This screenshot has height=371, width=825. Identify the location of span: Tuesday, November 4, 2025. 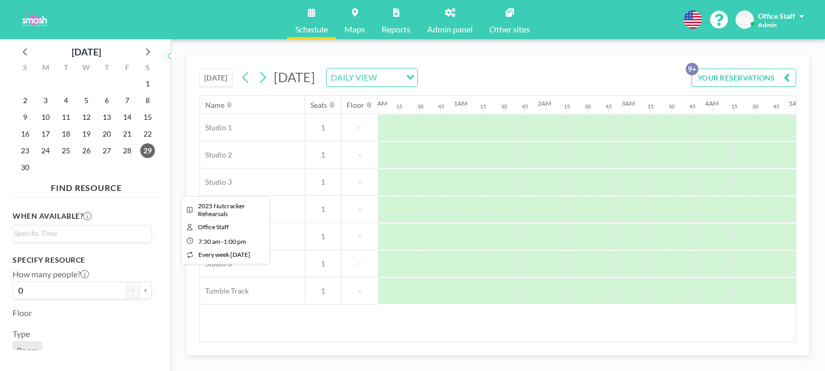
(66, 100).